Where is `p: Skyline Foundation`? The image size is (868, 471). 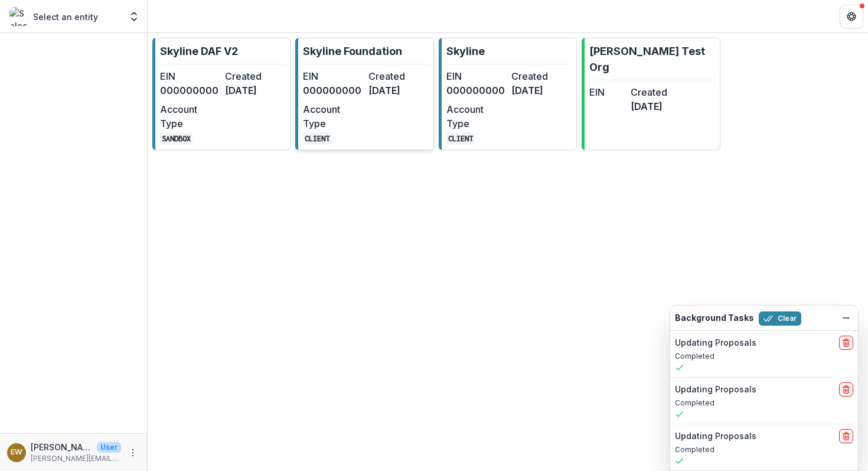
p: Skyline Foundation is located at coordinates (352, 51).